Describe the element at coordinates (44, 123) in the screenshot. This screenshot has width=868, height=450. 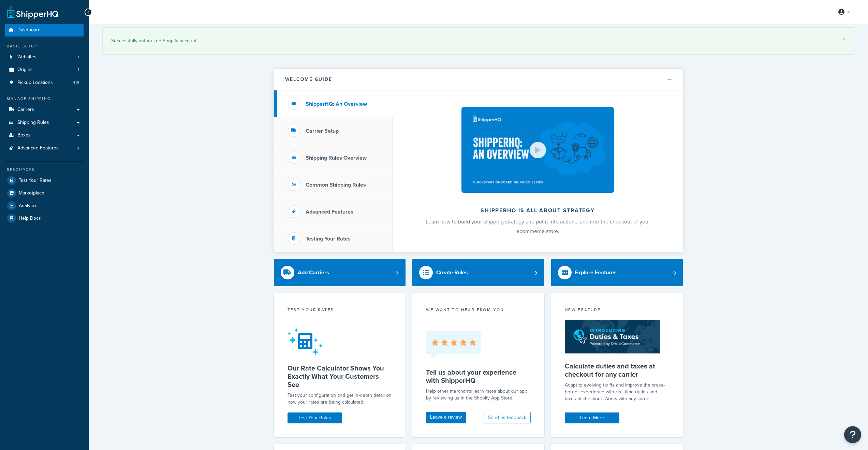
I see `a: Shipping Rules` at that location.